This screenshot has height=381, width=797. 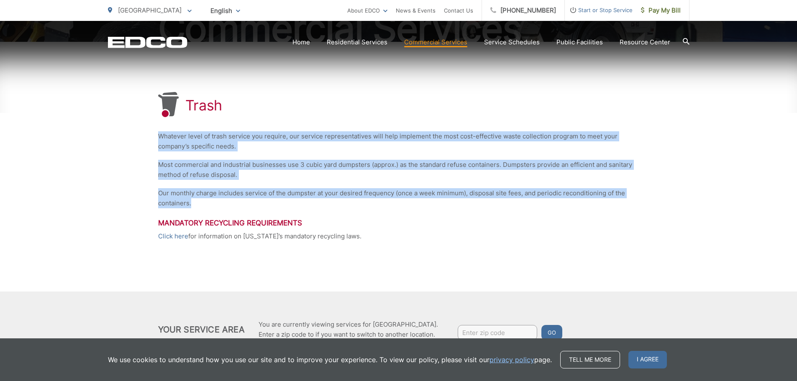 What do you see at coordinates (512, 360) in the screenshot?
I see `a: privacy policy` at bounding box center [512, 360].